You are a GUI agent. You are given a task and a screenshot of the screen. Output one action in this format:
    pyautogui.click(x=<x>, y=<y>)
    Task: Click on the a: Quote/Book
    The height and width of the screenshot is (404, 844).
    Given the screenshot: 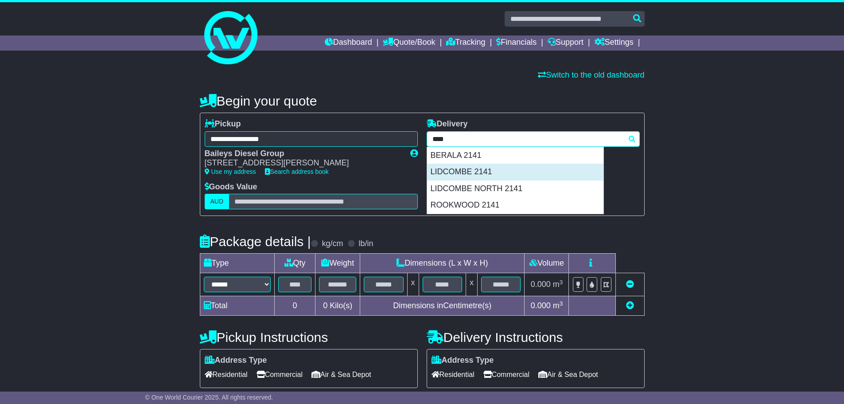 What is the action you would take?
    pyautogui.click(x=409, y=43)
    